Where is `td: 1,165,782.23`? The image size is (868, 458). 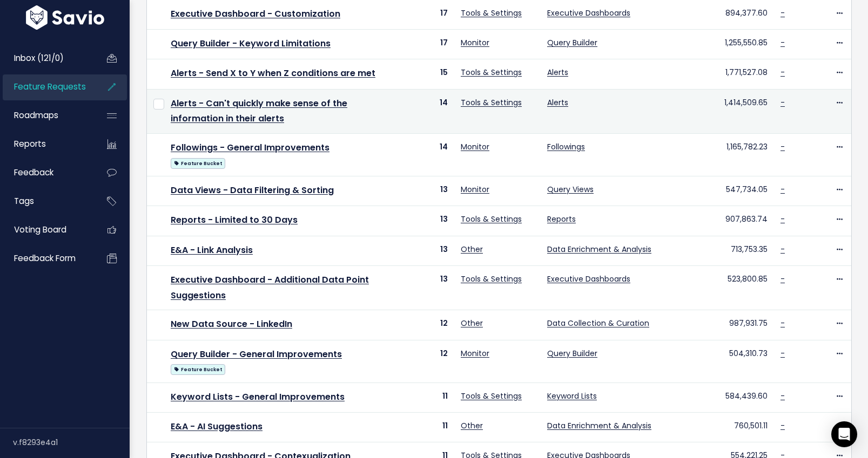
td: 1,165,782.23 is located at coordinates (722, 155).